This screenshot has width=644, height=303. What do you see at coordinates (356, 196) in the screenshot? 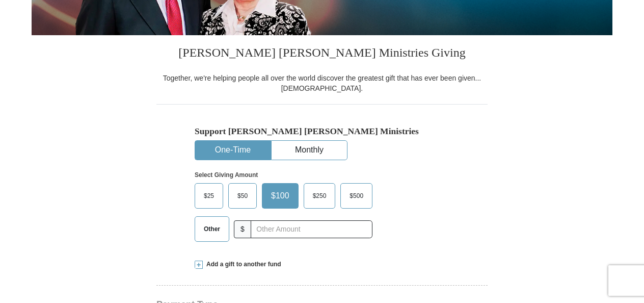
I see `span: $500` at bounding box center [356, 196].